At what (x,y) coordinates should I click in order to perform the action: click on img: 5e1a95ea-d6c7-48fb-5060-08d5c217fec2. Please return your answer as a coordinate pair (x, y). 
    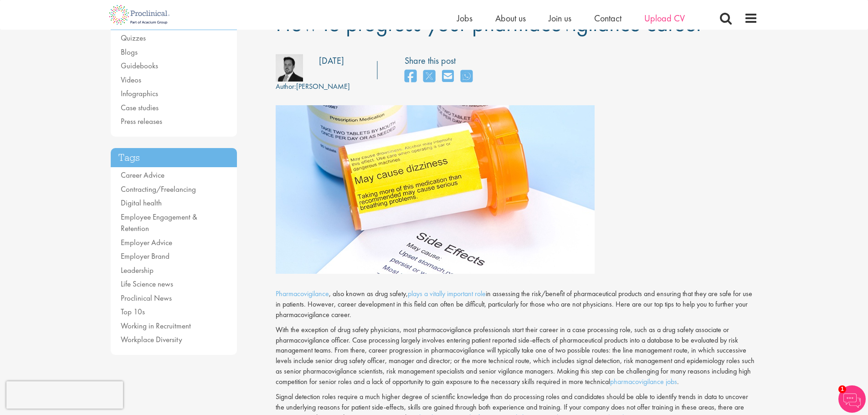
    Looking at the image, I should click on (290, 68).